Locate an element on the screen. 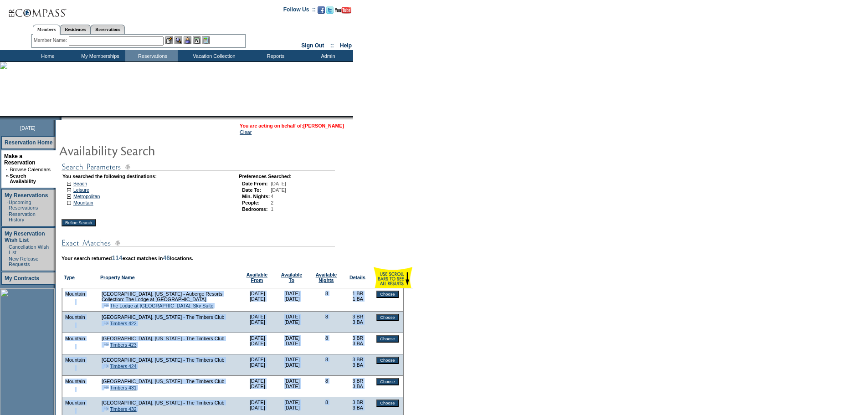  span: 2 is located at coordinates (272, 202).